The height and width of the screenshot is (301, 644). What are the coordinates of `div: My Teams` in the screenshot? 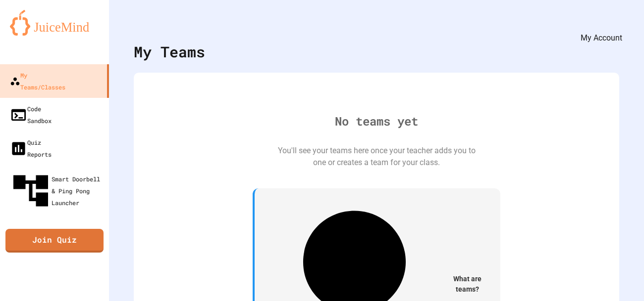 It's located at (170, 51).